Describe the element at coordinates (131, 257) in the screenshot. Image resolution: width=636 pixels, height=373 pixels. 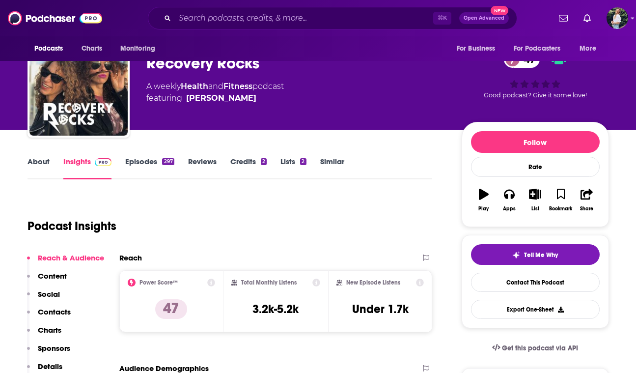
I see `h2: Reach` at that location.